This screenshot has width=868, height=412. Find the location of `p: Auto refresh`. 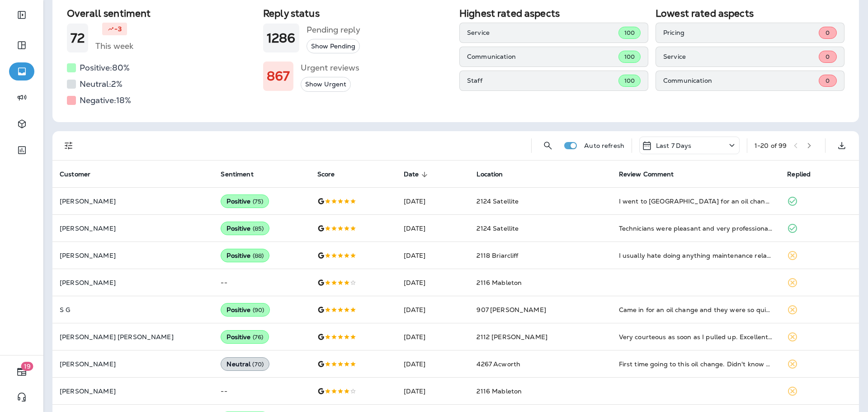

p: Auto refresh is located at coordinates (604, 146).